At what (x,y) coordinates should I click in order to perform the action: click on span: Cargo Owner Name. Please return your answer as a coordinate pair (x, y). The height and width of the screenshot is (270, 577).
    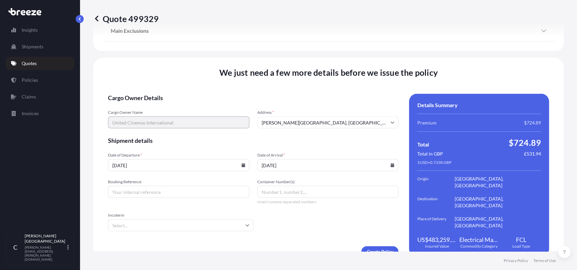
    Looking at the image, I should click on (179, 112).